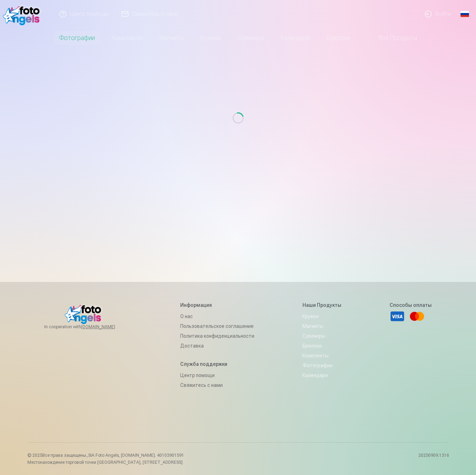 This screenshot has height=475, width=476. Describe the element at coordinates (23, 14) in the screenshot. I see `img: /fa1` at that location.